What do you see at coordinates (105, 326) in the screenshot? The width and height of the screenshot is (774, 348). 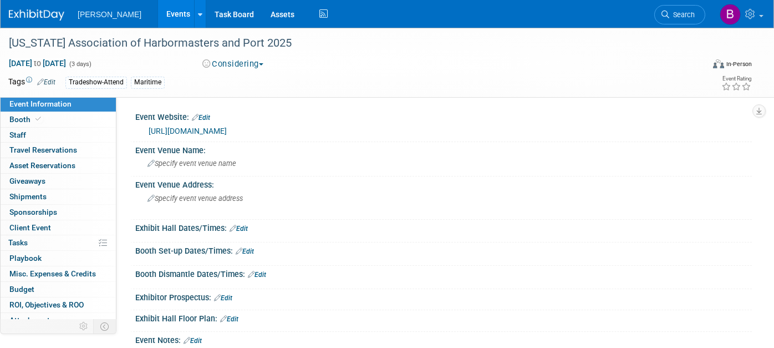 I see `td: Toggle Event Tabs` at bounding box center [105, 326].